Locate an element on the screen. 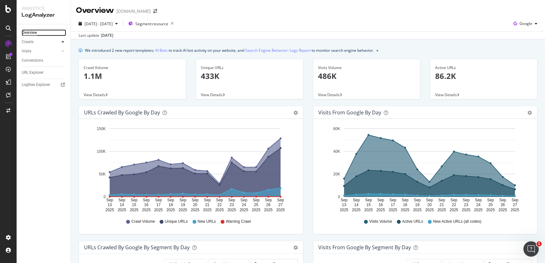 The width and height of the screenshot is (545, 263). a: Overview is located at coordinates (44, 33).